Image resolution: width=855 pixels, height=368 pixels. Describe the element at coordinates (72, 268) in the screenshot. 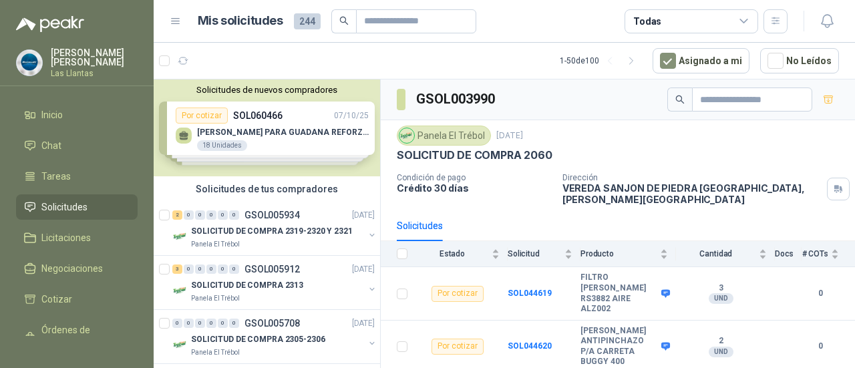

I see `span: Negociaciones` at that location.